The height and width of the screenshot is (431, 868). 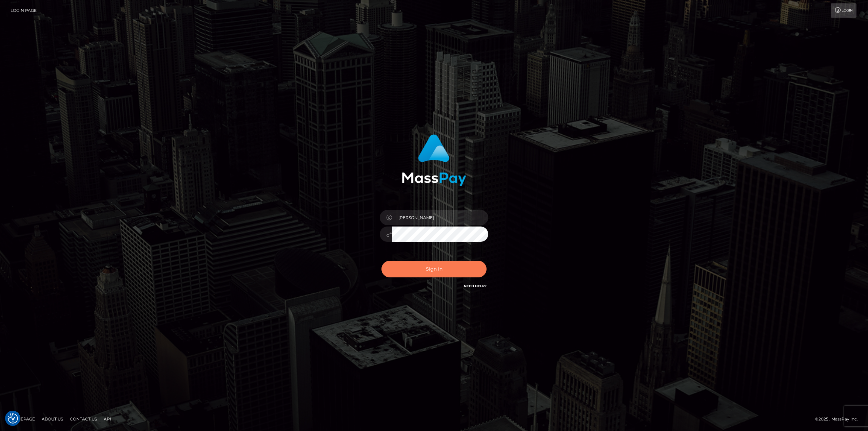 I want to click on img: MassPay Login, so click(x=434, y=160).